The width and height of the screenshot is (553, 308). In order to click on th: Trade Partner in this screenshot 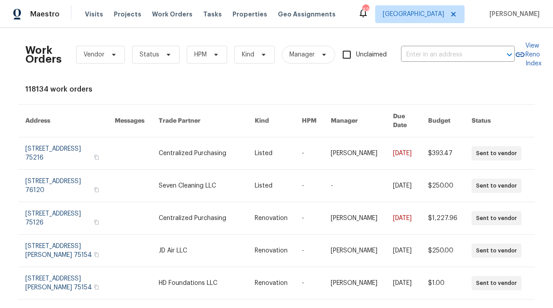, I will do `click(200, 121)`.